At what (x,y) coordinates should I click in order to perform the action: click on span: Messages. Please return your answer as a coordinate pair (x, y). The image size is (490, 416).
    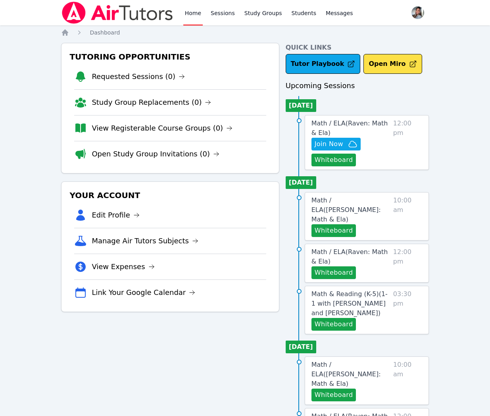
    Looking at the image, I should click on (339, 13).